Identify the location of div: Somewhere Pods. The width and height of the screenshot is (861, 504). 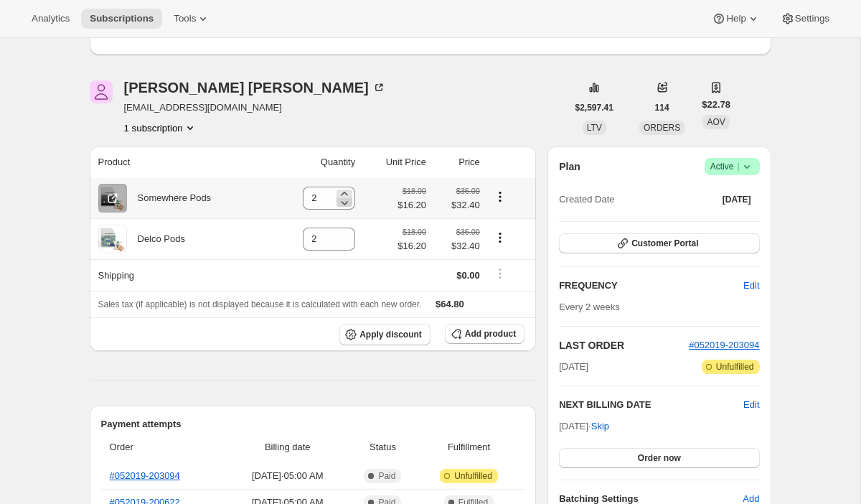
(169, 199).